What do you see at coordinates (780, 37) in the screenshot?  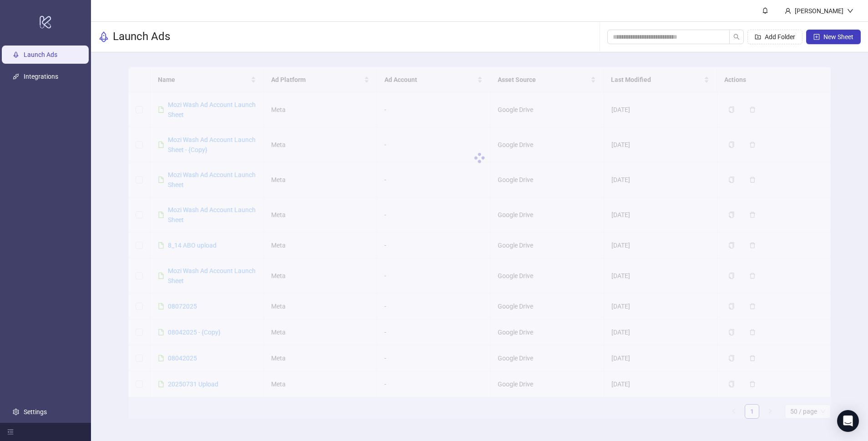 I see `span: Add Folder` at bounding box center [780, 37].